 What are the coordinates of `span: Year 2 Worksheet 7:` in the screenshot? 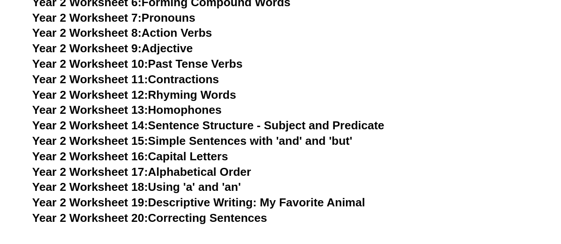 It's located at (87, 18).